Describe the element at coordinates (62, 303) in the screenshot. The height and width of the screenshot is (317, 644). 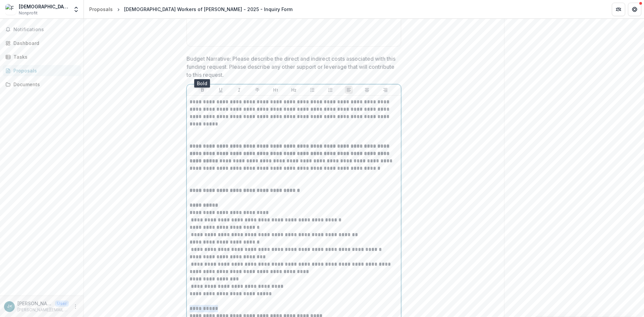
I see `p: User` at that location.